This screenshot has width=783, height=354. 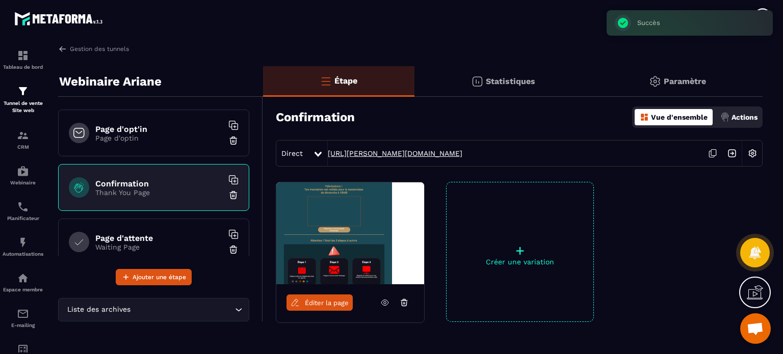 I want to click on p: Waiting Page, so click(x=159, y=247).